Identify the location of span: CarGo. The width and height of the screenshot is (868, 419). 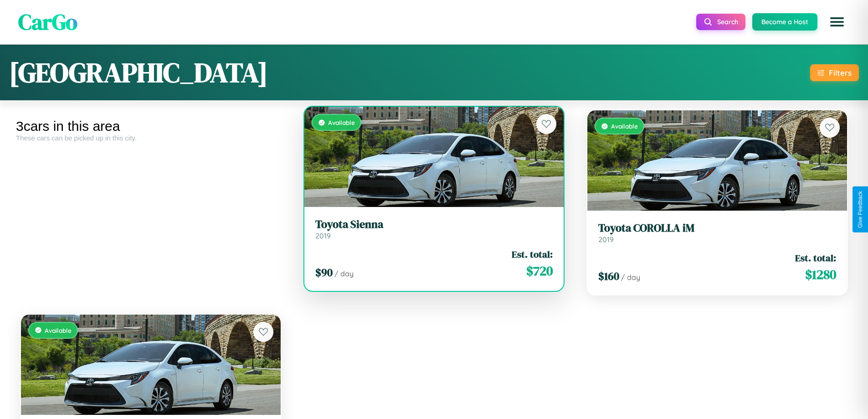
(48, 22).